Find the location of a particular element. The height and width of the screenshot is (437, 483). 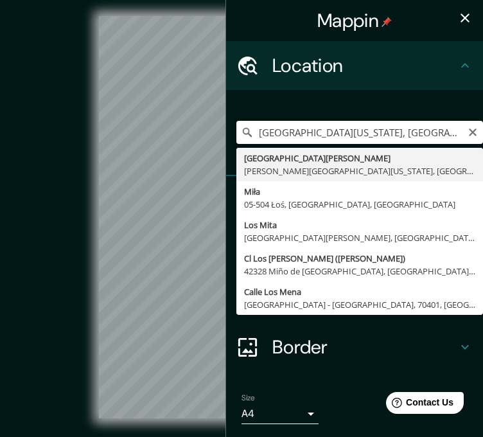

div: Calle Los Mena is located at coordinates (360, 292).